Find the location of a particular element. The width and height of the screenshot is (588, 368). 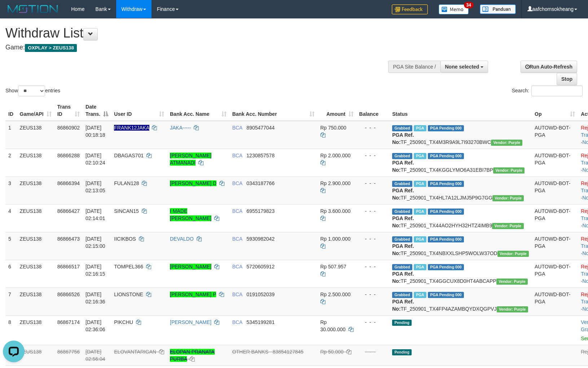

span: ELOVANTARIGAN is located at coordinates (135, 352).